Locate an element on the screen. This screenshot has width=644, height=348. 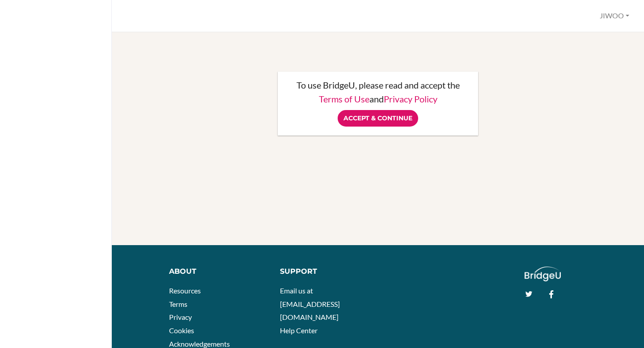
a: Privacy Policy is located at coordinates (411, 99).